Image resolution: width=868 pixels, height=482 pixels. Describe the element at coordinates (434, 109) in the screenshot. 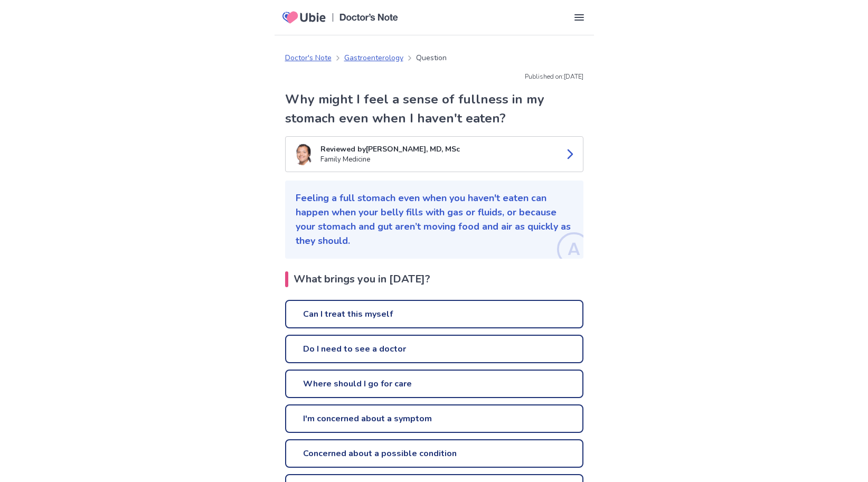

I see `h1: Why might I feel a sense of fullness in my stomach even when I haven't eaten?` at that location.